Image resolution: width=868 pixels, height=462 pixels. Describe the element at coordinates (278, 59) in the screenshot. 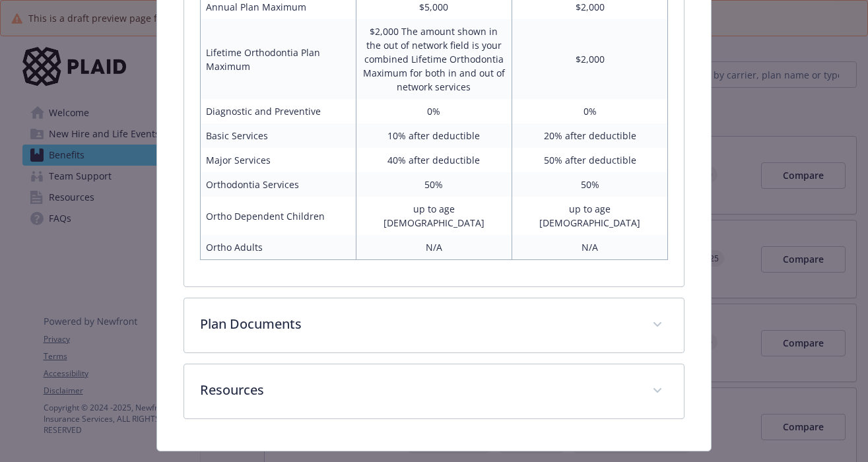

I see `td: Lifetime Orthodontia Plan Maximum` at that location.